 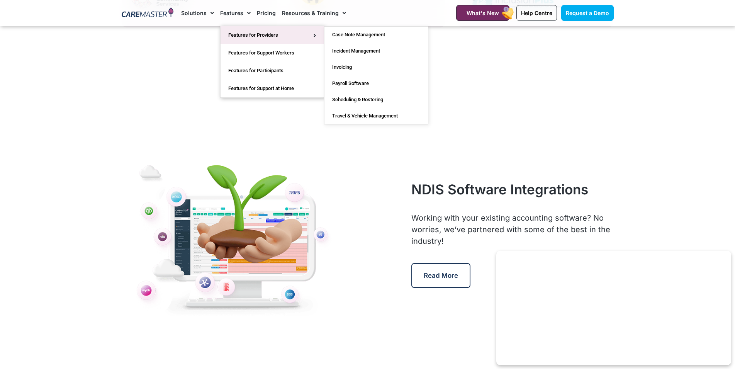 I want to click on span: Help Centre, so click(x=537, y=13).